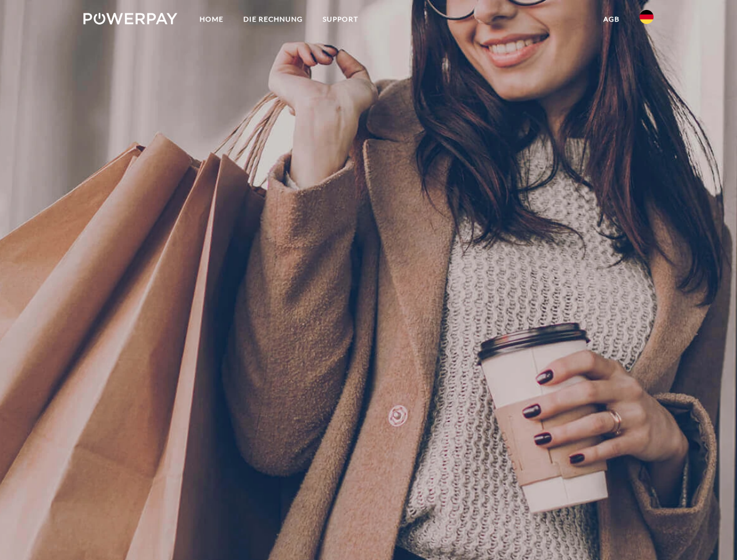  I want to click on img: logo-powerpay-white.svg, so click(131, 18).